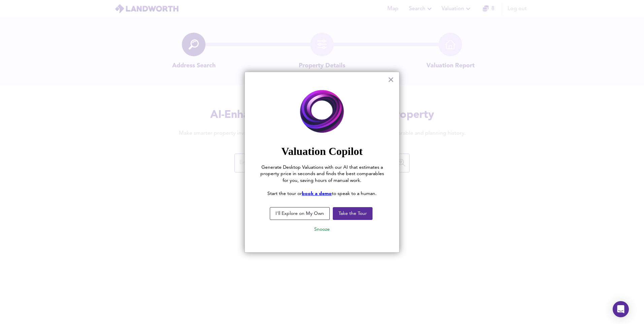 The image size is (644, 324). I want to click on button: Take the Tour, so click(352, 214).